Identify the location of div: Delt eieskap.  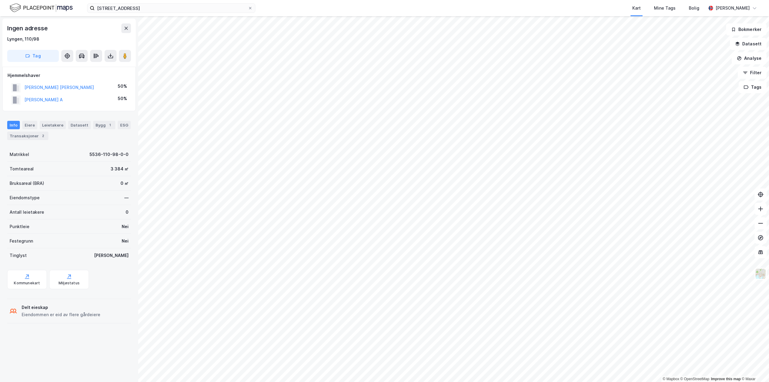
(61, 307).